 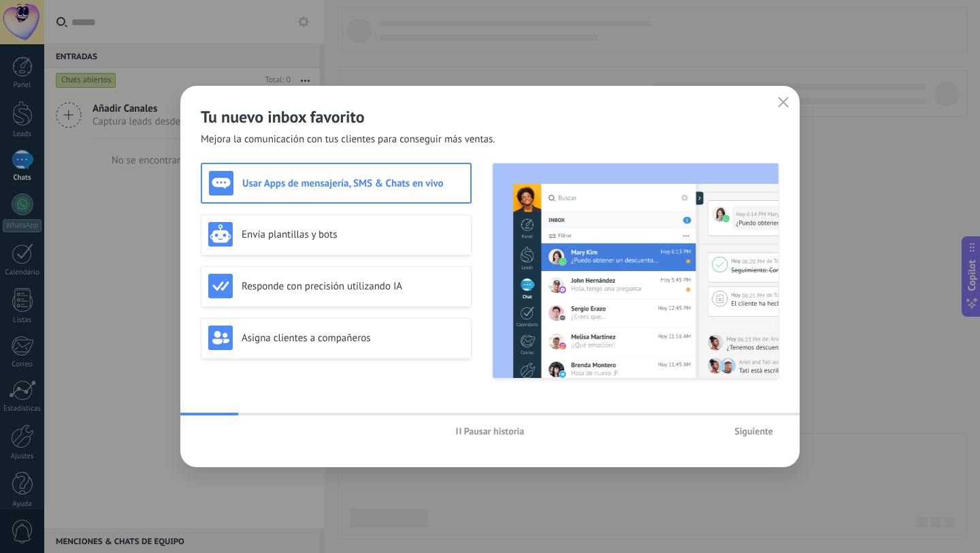 What do you see at coordinates (754, 430) in the screenshot?
I see `button: Siguiente` at bounding box center [754, 430].